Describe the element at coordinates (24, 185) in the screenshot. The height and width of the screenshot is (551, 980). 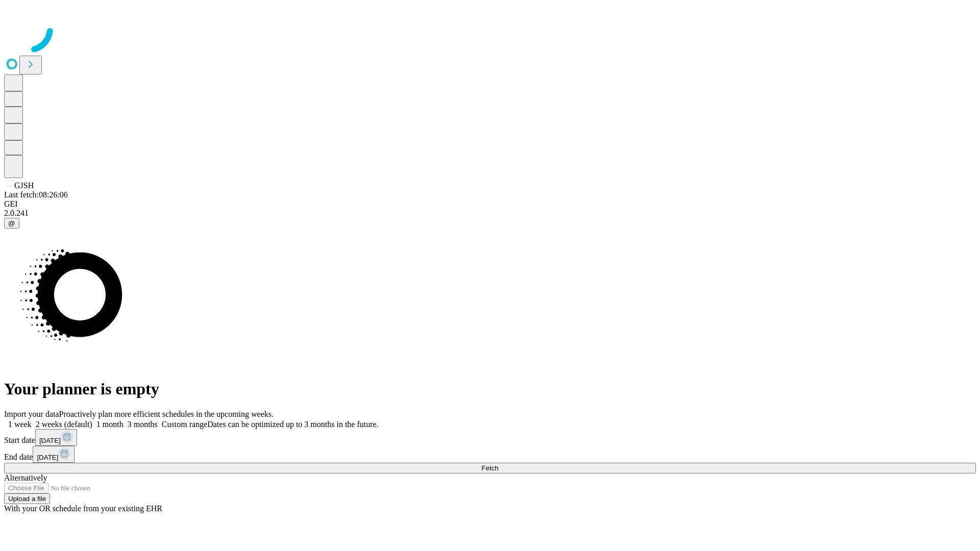
I see `span: GJSH` at that location.